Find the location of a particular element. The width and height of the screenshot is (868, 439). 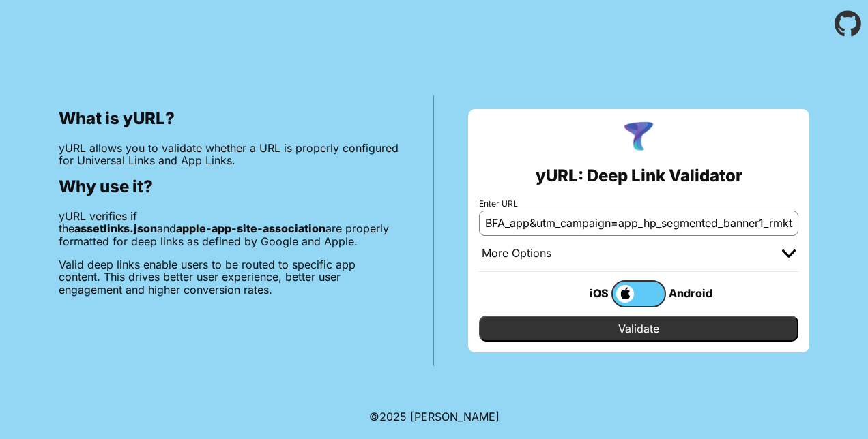

b: apple-app-site-association is located at coordinates (250, 228).